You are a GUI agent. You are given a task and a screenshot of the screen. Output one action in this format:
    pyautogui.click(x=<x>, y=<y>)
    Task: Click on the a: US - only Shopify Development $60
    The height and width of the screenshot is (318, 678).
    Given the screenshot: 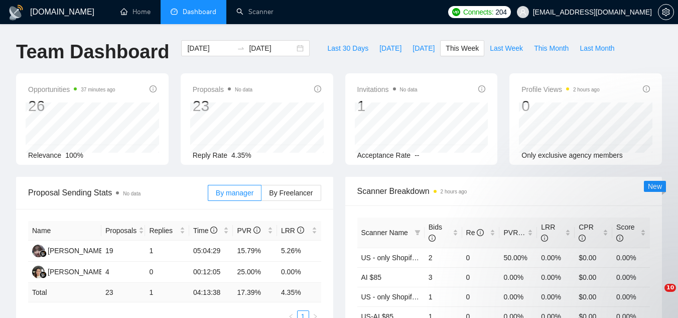 What is the action you would take?
    pyautogui.click(x=417, y=258)
    